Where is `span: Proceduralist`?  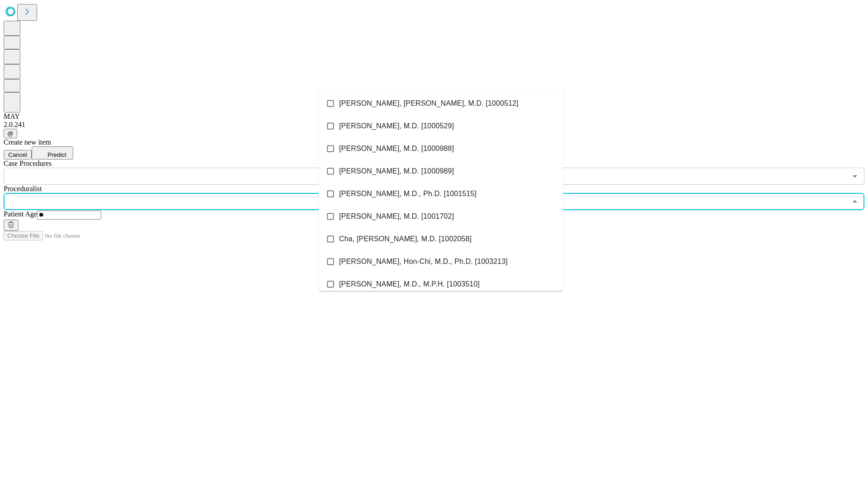 span: Proceduralist is located at coordinates (22, 188).